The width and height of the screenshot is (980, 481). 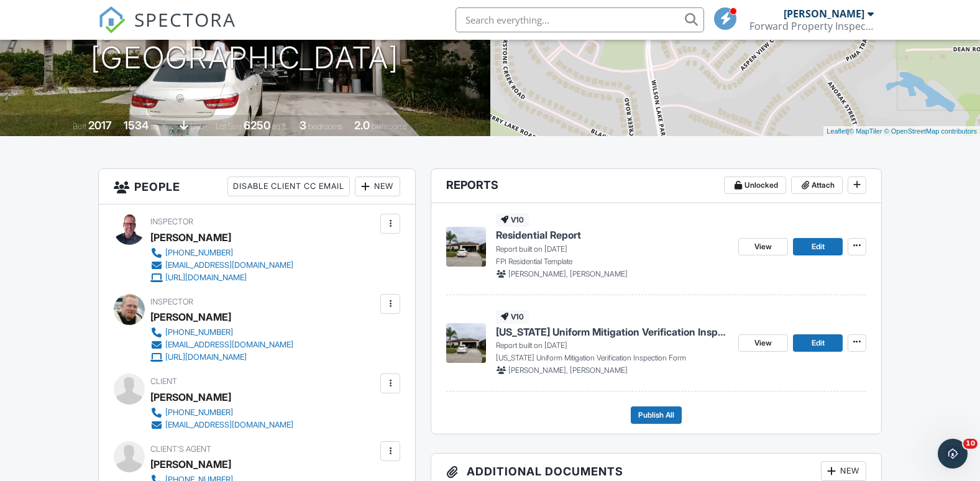 I want to click on span: bedrooms, so click(x=325, y=126).